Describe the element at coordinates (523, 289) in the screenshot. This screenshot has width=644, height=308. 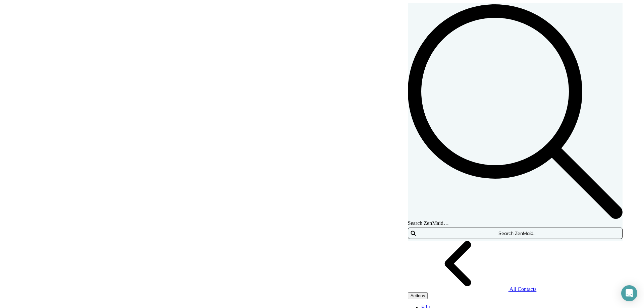
I see `span: All Contacts` at that location.